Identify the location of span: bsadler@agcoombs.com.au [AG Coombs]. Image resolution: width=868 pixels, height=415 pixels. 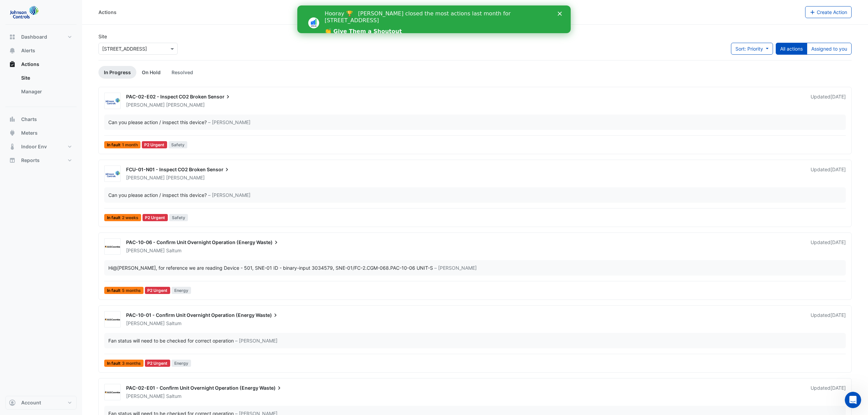
(134, 268).